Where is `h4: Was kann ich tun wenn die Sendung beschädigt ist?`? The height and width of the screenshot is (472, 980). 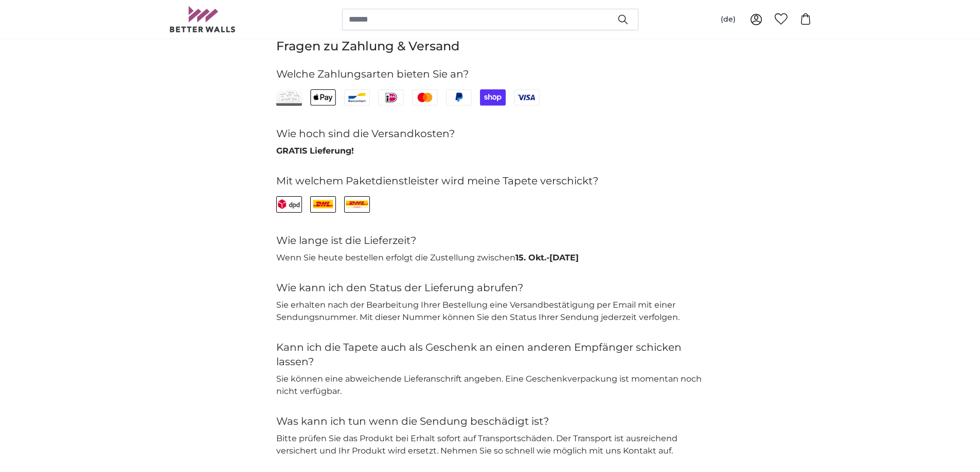 h4: Was kann ich tun wenn die Sendung beschädigt ist? is located at coordinates (490, 421).